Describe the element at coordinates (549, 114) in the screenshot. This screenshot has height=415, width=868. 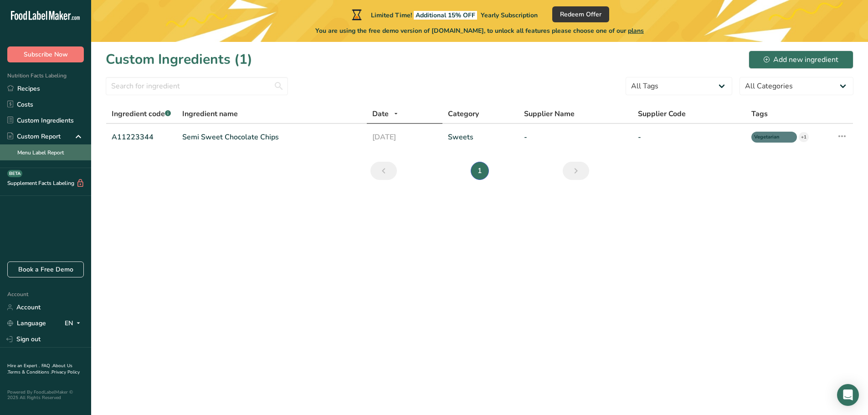
I see `span: Supplier Name` at that location.